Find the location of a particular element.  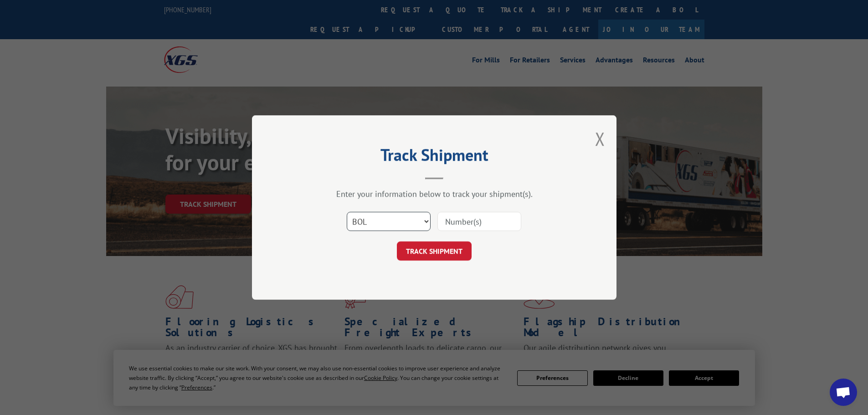

button: TRACK SHIPMENT is located at coordinates (435, 251).